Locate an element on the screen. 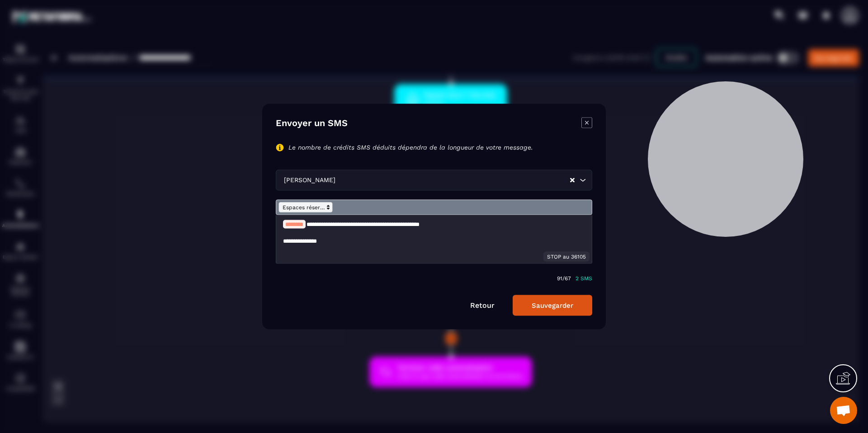 The width and height of the screenshot is (868, 433). div: STOP au 36105 is located at coordinates (566, 257).